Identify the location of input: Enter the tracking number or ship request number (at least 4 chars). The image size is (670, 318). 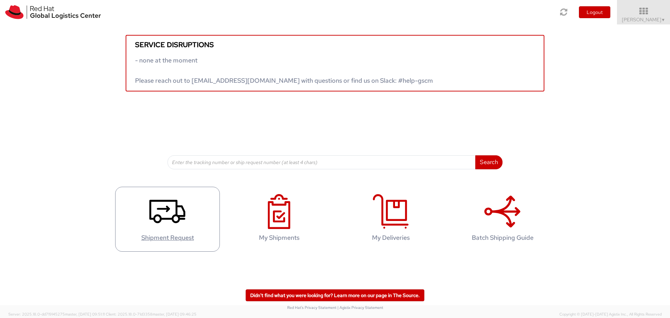
(321, 162).